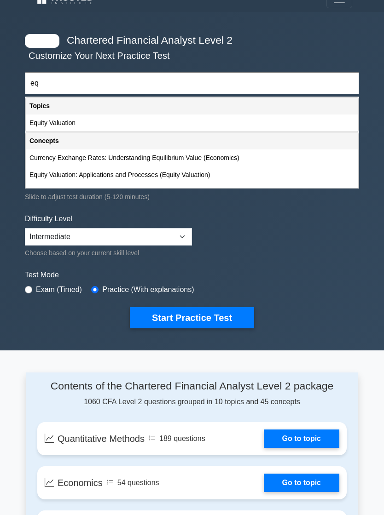  Describe the element at coordinates (59, 290) in the screenshot. I see `label: Exam (Timed)` at that location.